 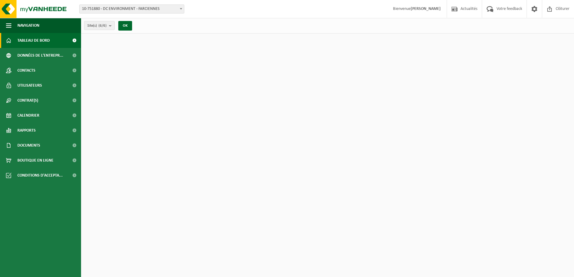 What do you see at coordinates (30, 86) in the screenshot?
I see `span: Utilisateurs` at bounding box center [30, 86].